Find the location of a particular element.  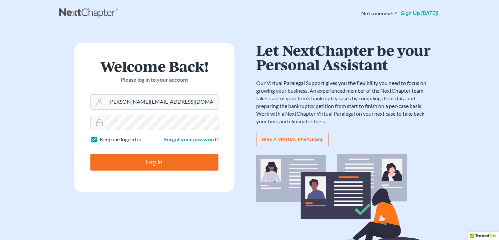

input: Log In is located at coordinates (155, 163).